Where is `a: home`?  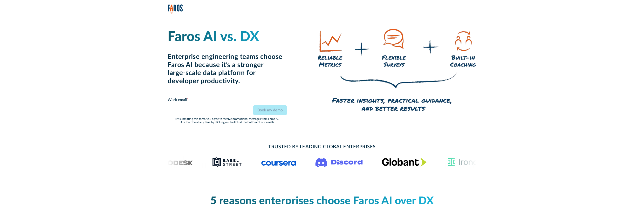 a: home is located at coordinates (175, 9).